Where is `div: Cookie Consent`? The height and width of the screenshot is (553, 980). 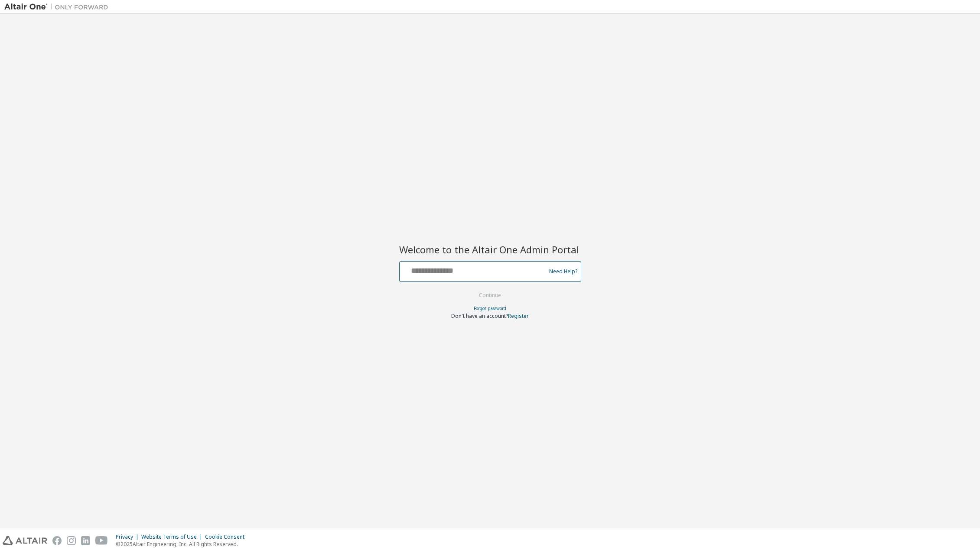
div: Cookie Consent is located at coordinates (227, 537).